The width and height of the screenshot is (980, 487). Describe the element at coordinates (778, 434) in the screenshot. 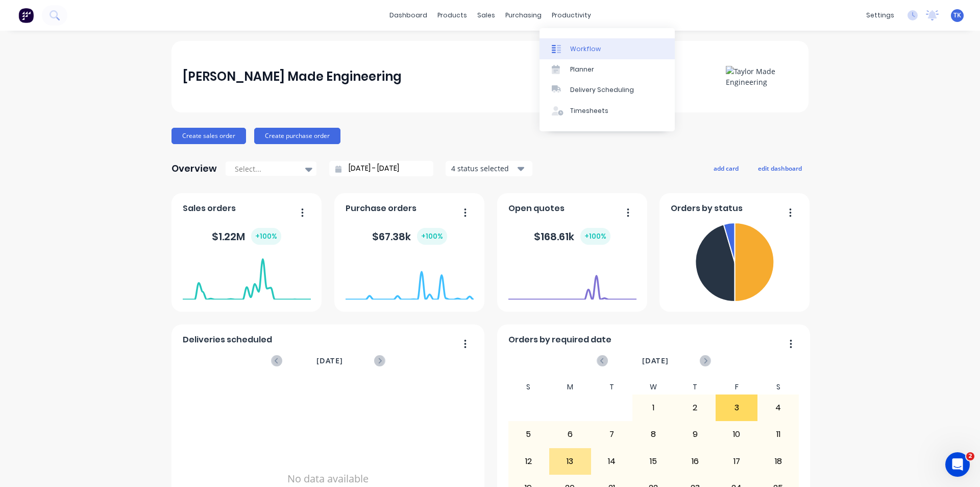

I see `div: 11` at that location.